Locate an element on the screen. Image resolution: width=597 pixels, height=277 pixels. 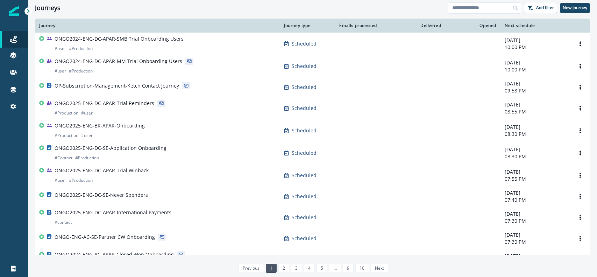
p: ONGO2024-ENG-AC-APAR-Closed Won Onboarding is located at coordinates (114, 254).